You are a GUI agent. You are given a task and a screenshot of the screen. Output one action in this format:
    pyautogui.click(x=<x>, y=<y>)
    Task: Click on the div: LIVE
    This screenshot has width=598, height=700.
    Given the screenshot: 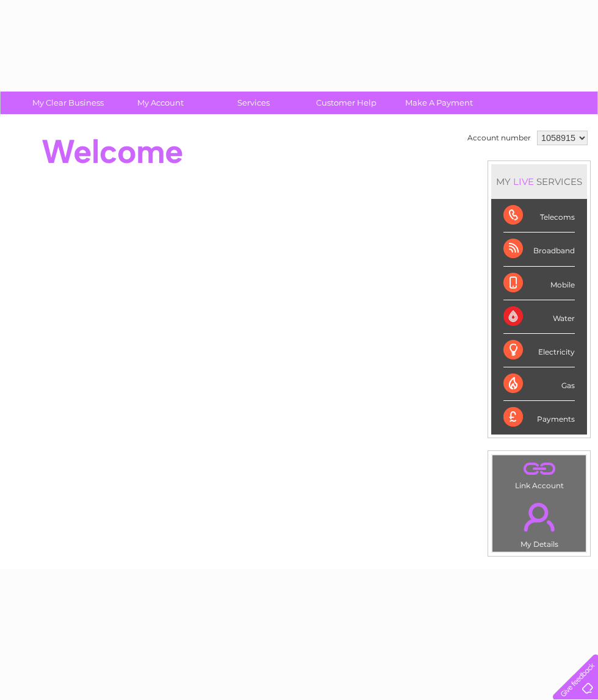 What is the action you would take?
    pyautogui.click(x=524, y=181)
    